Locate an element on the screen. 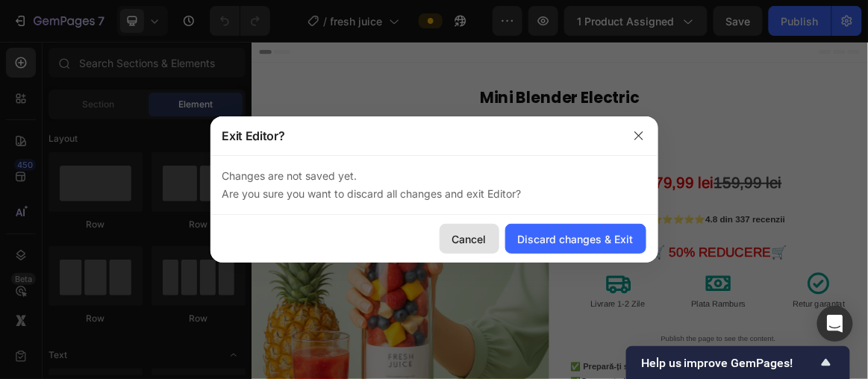 The width and height of the screenshot is (868, 379). div: Open Intercom Messenger is located at coordinates (835, 324).